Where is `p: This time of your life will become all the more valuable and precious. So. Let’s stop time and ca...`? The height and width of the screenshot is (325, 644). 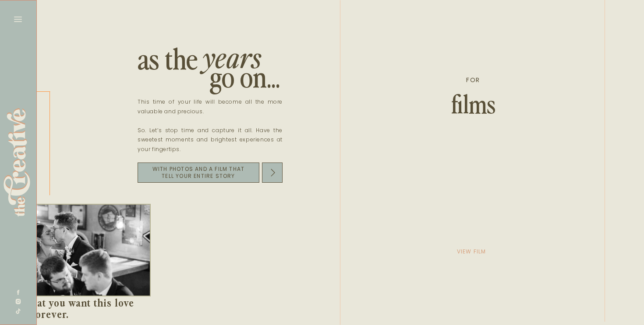
p: This time of your life will become all the more valuable and precious. So. Let’s stop time and ca... is located at coordinates (210, 126).